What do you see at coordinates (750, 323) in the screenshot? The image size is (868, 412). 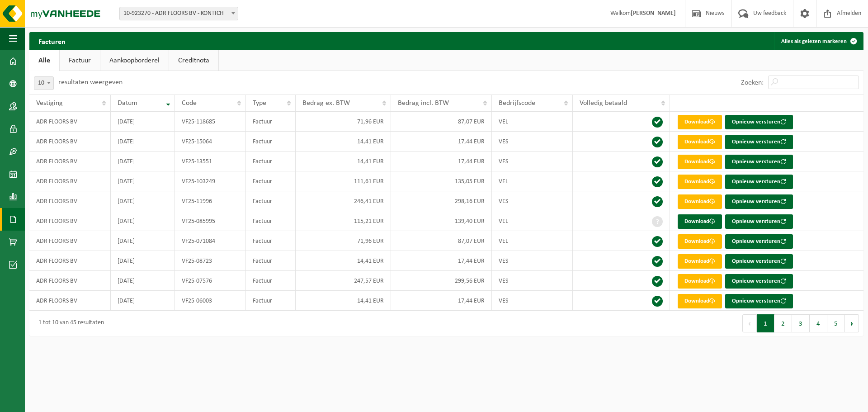 I see `button: Previous` at bounding box center [750, 323].